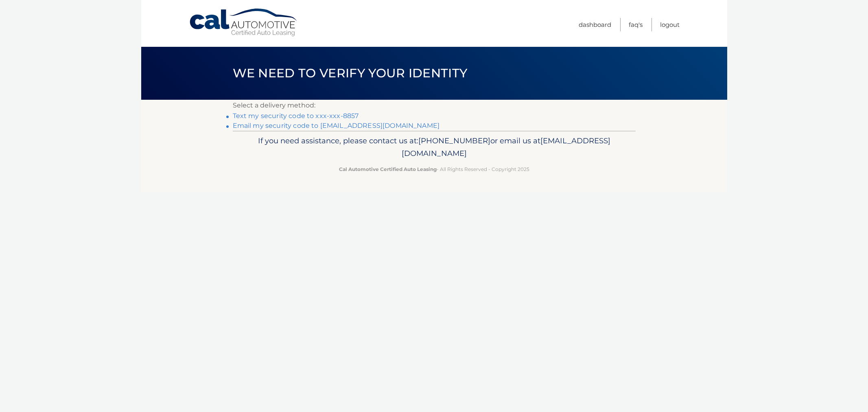 The height and width of the screenshot is (412, 868). Describe the element at coordinates (244, 22) in the screenshot. I see `a: Cal Automotive` at that location.